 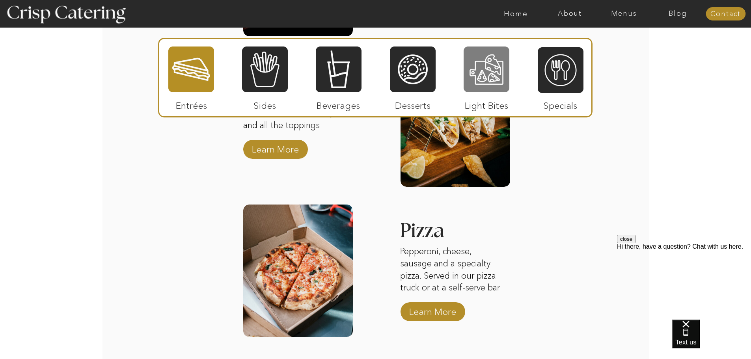 I want to click on a: About, so click(x=570, y=14).